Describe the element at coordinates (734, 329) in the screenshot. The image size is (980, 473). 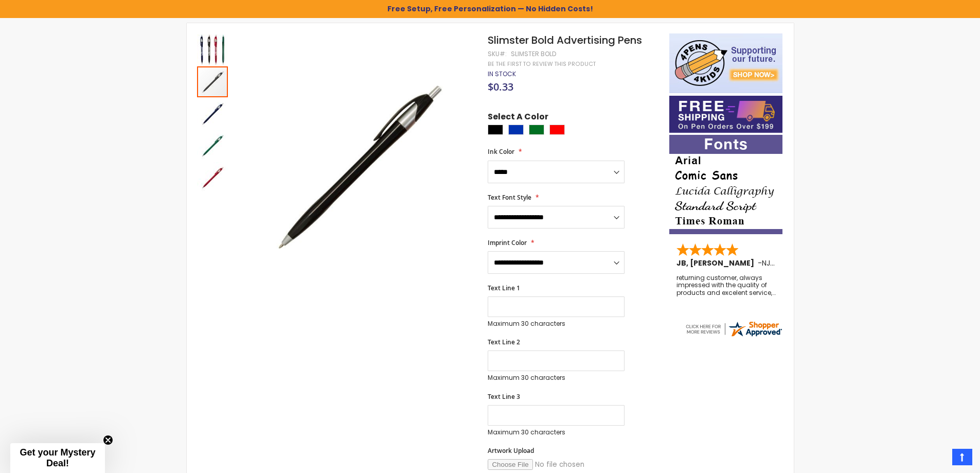
I see `img: 4pens.com widget logo` at that location.